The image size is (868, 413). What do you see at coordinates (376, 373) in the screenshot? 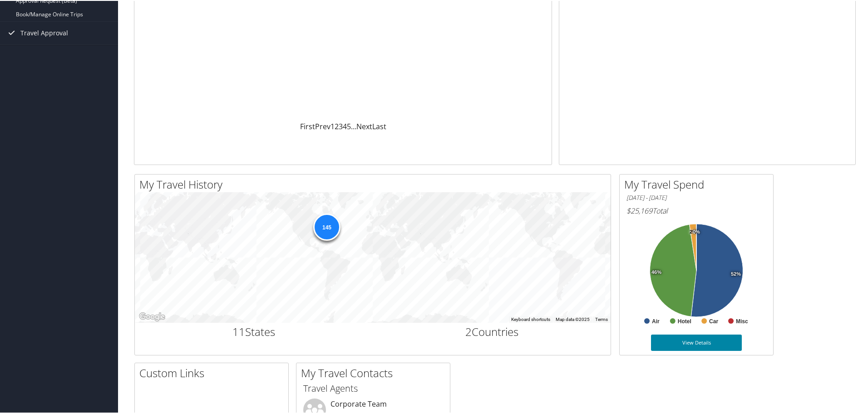
I see `h2: My Travel Contacts` at bounding box center [376, 373].